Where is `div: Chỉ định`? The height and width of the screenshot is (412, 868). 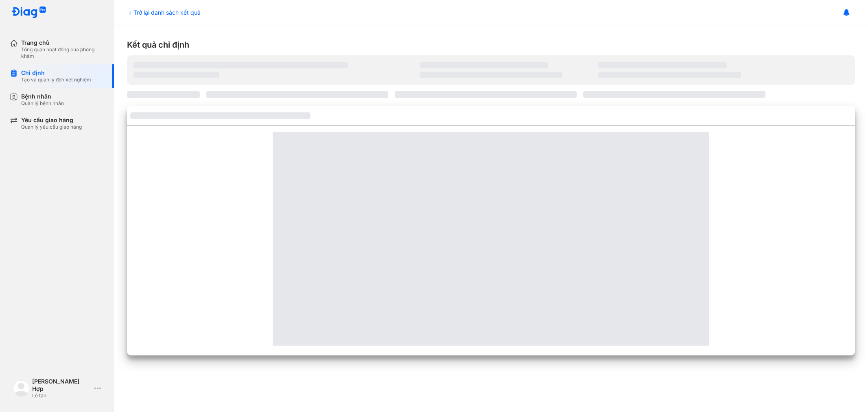 div: Chỉ định is located at coordinates (56, 73).